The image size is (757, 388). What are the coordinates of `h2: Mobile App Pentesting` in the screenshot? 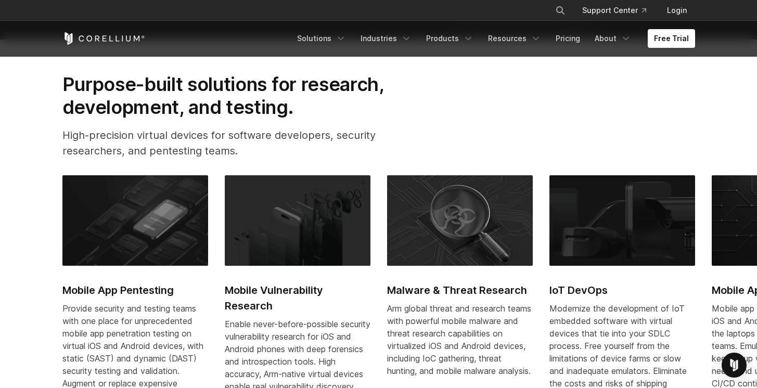 It's located at (135, 290).